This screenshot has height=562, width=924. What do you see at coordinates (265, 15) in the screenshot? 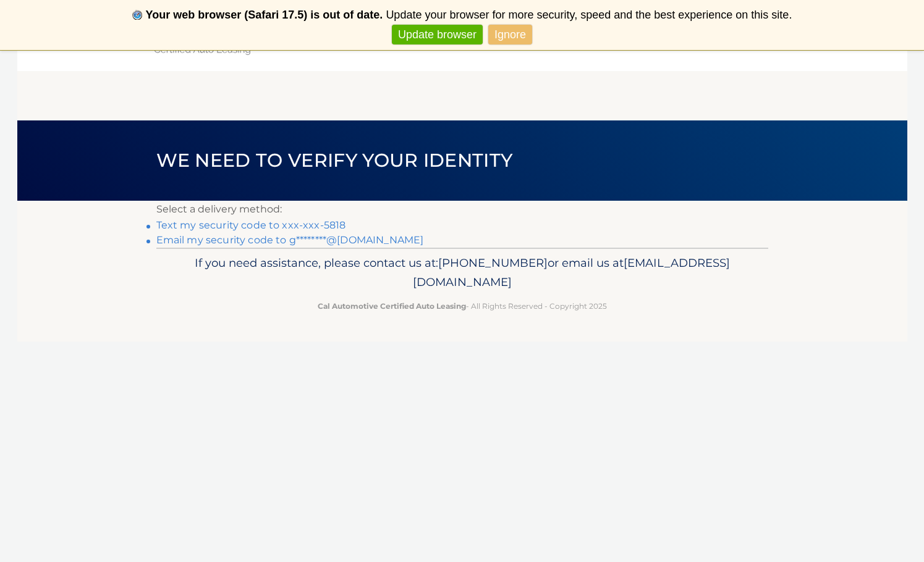
I see `b: Your web browser (Safari 17.5) is out of date.` at bounding box center [265, 15].